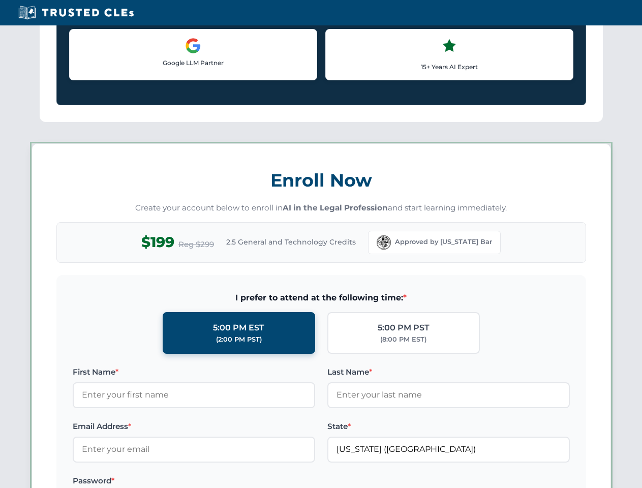 The width and height of the screenshot is (642, 488). Describe the element at coordinates (384, 242) in the screenshot. I see `img: Florida Bar` at that location.